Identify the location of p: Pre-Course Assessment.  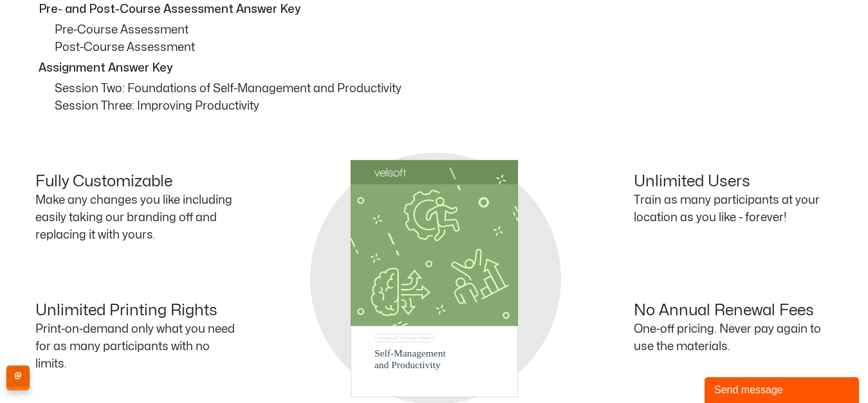
(444, 30).